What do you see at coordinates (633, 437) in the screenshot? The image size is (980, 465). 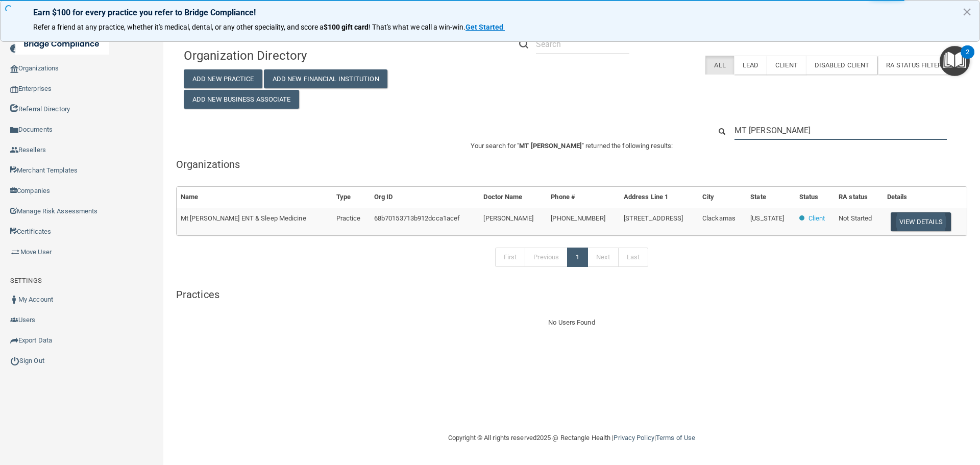 I see `a: Privacy Policy` at bounding box center [633, 437].